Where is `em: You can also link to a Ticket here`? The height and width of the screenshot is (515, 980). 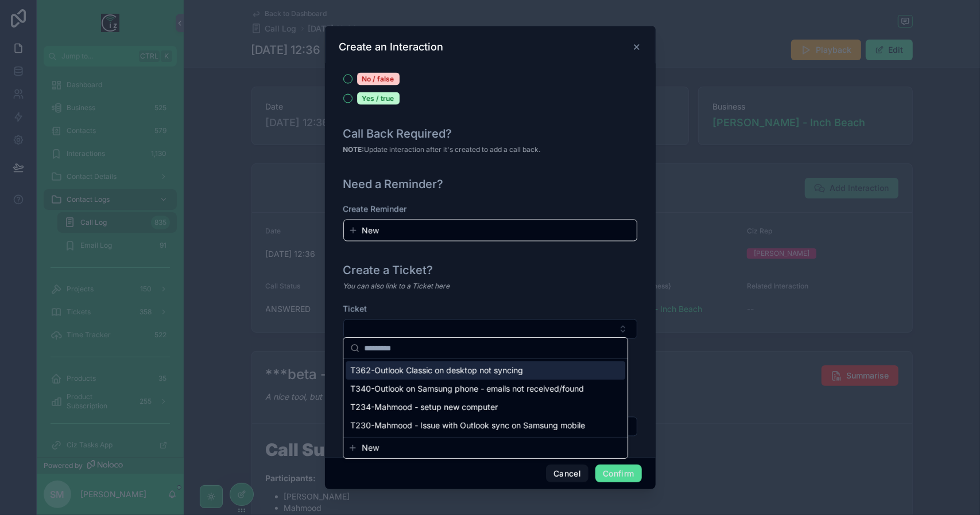 em: You can also link to a Ticket here is located at coordinates (397, 286).